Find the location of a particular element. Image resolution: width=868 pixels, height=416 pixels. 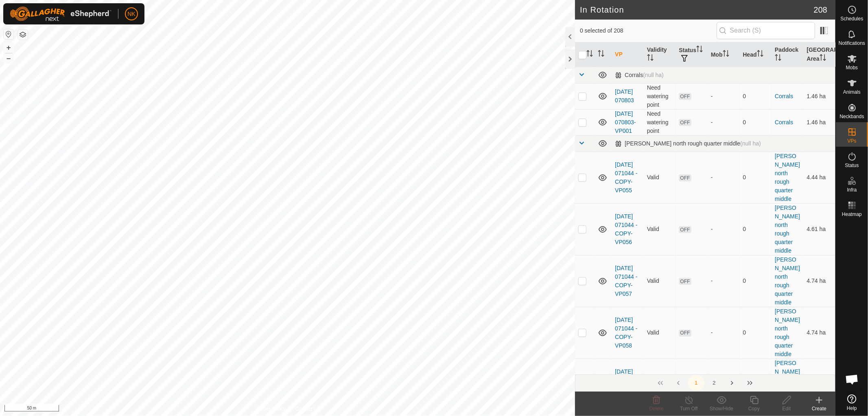

span: Notifications is located at coordinates (851, 43).